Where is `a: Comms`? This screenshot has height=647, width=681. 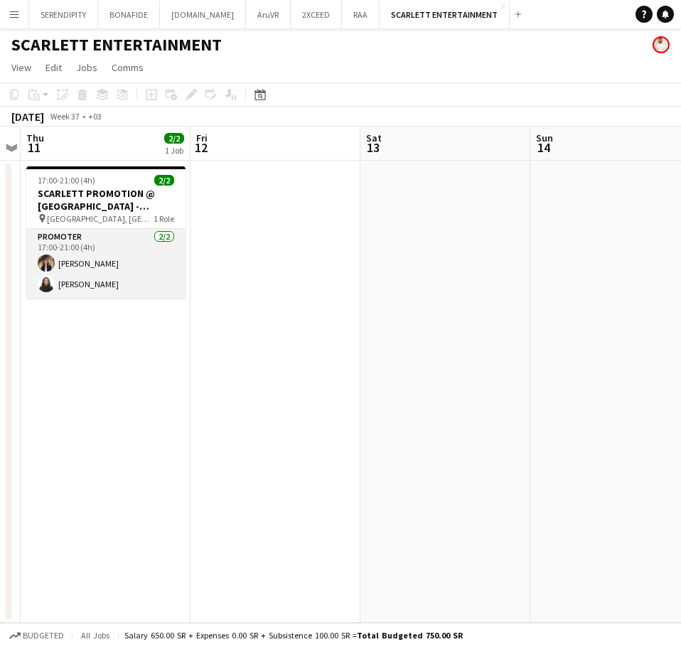 a: Comms is located at coordinates (127, 68).